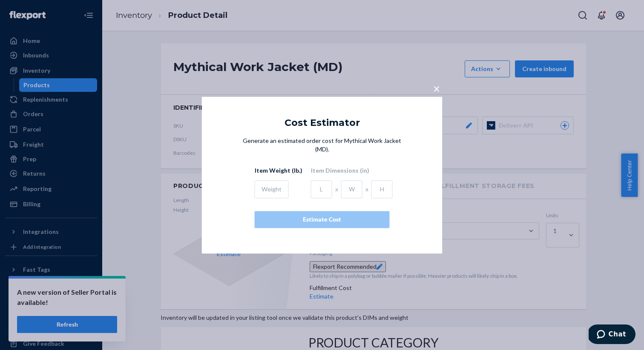 This screenshot has height=350, width=644. What do you see at coordinates (322, 220) in the screenshot?
I see `div: Estimate Cost` at bounding box center [322, 220].